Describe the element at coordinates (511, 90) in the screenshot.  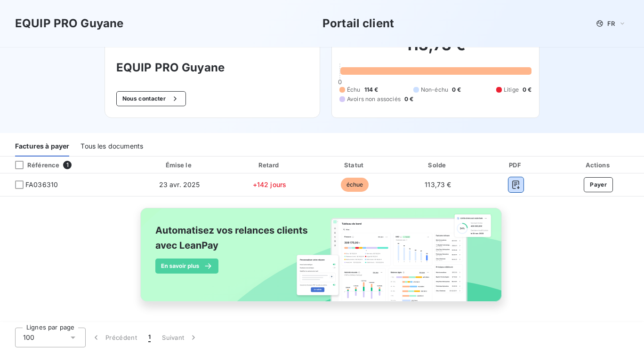
I see `span: Litige` at that location.